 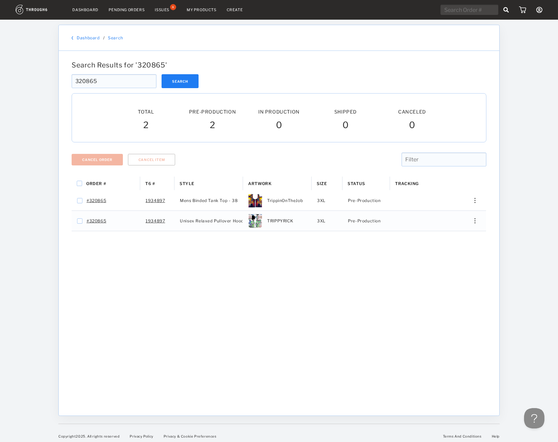 What do you see at coordinates (407, 184) in the screenshot?
I see `span: Tracking` at bounding box center [407, 184].